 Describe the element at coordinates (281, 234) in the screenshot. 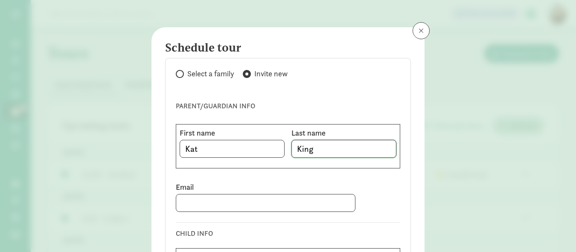

I see `h6: CHILD INFO` at that location.